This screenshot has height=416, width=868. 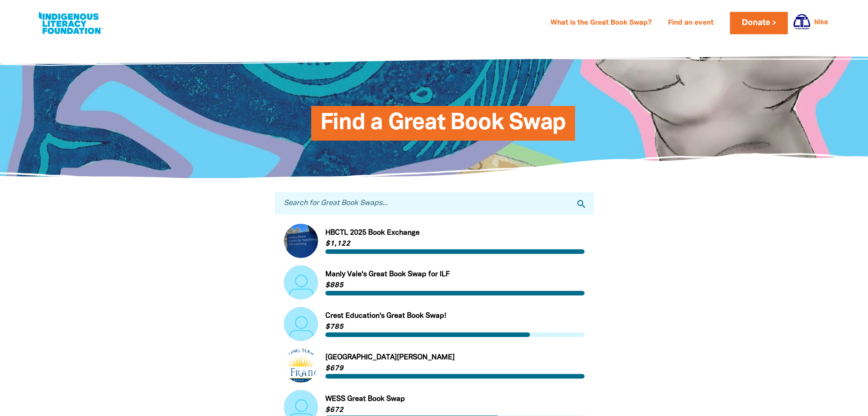 What do you see at coordinates (601, 23) in the screenshot?
I see `a: What is the Great Book Swap?` at bounding box center [601, 23].